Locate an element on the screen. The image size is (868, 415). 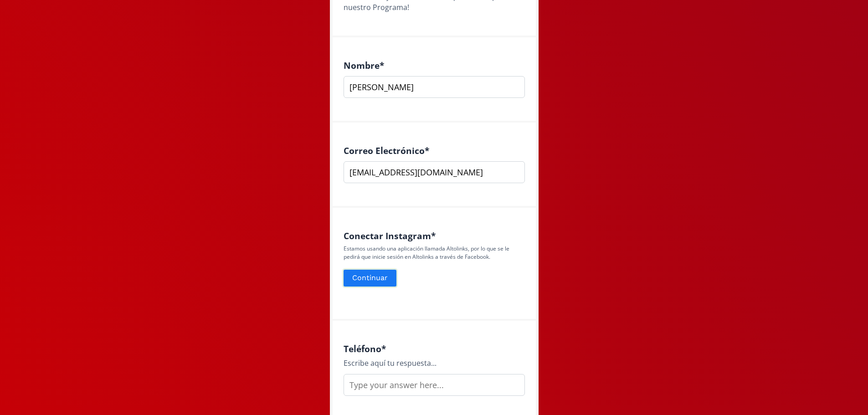
p: Estamos usando una aplicación llamada Altolinks, por lo que se le pedirá que inicie sesión en Alt... is located at coordinates (434, 252).